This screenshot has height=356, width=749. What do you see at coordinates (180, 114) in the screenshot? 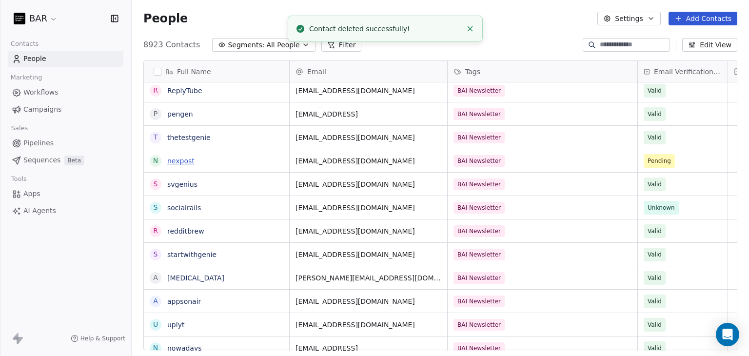
I see `a: pengen` at bounding box center [180, 114].